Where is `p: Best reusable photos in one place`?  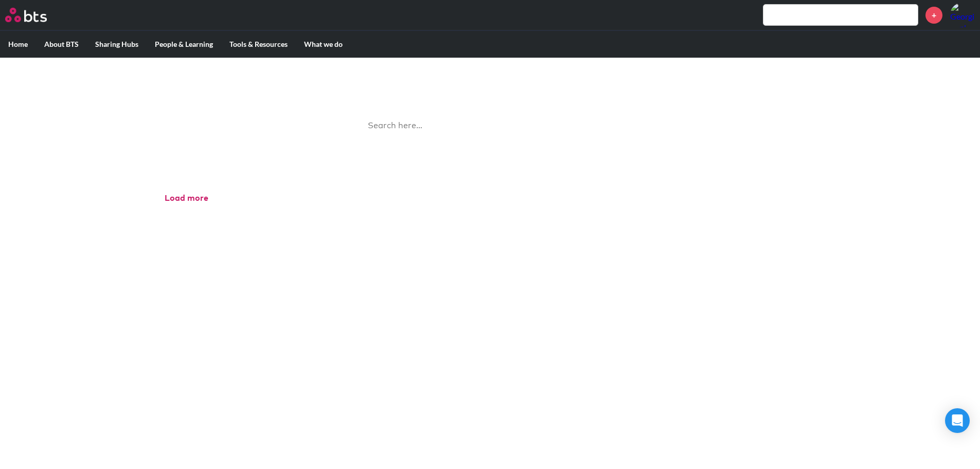 p: Best reusable photos in one place is located at coordinates (490, 96).